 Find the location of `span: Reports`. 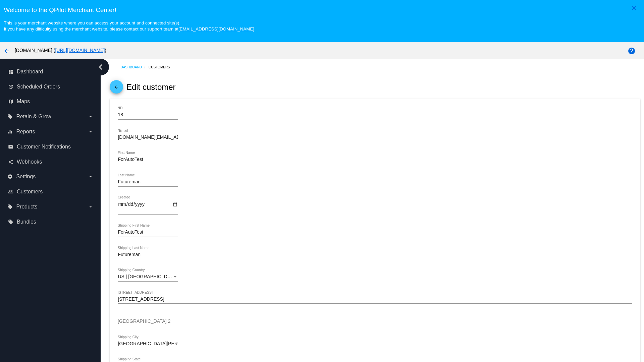

span: Reports is located at coordinates (25, 132).